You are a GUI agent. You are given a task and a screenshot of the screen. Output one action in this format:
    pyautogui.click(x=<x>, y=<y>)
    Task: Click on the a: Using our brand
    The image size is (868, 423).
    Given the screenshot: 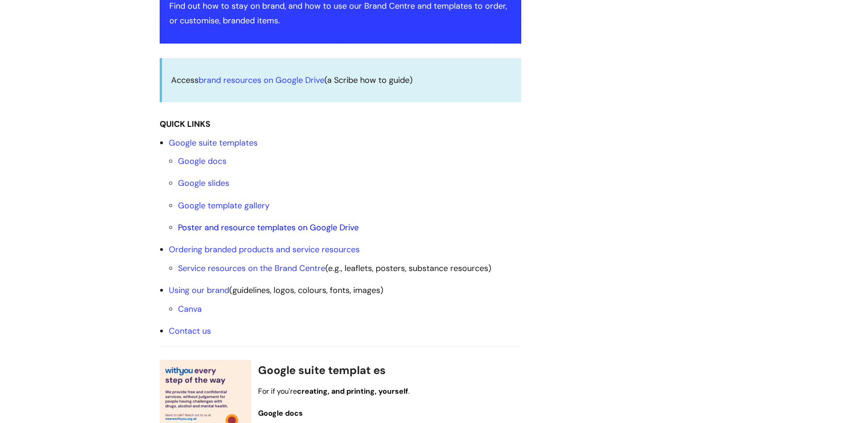 What is the action you would take?
    pyautogui.click(x=199, y=290)
    